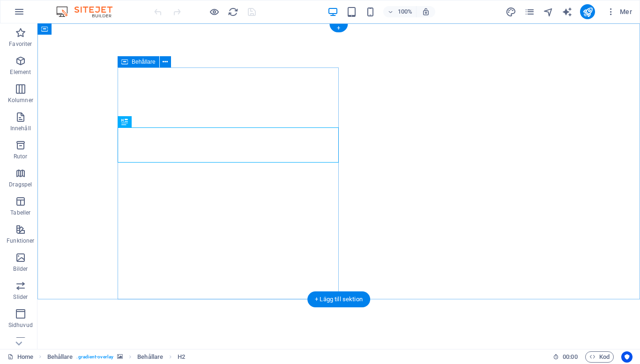 The width and height of the screenshot is (640, 364). What do you see at coordinates (619, 12) in the screenshot?
I see `button: Mer` at bounding box center [619, 12].